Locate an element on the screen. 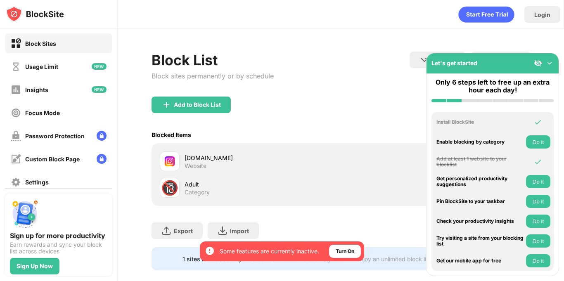 The image size is (564, 281). div: Enable blocking by category is located at coordinates (480, 142).